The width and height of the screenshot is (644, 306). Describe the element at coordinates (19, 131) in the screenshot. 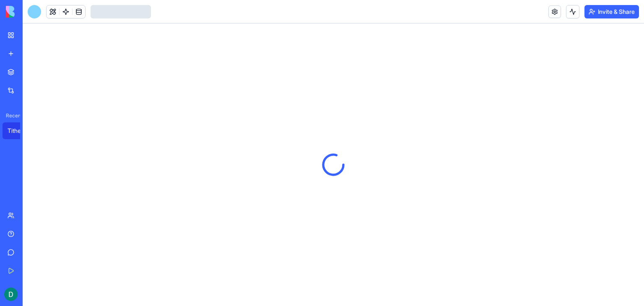

I see `div: Tithe Calculator` at that location.